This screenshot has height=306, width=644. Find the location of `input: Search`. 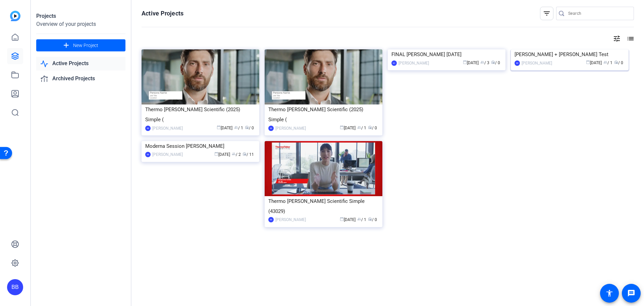

input: Search is located at coordinates (599, 14).